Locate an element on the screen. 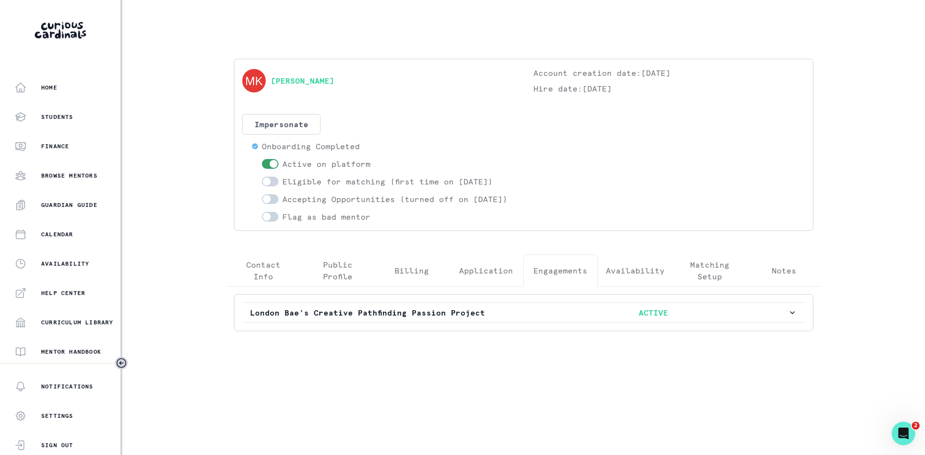 The image size is (925, 455). p: Students is located at coordinates (57, 117).